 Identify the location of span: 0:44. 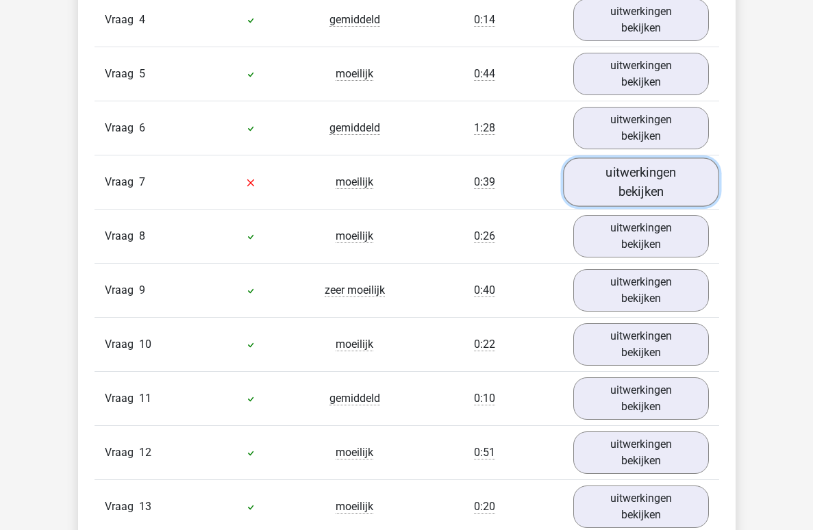
(484, 74).